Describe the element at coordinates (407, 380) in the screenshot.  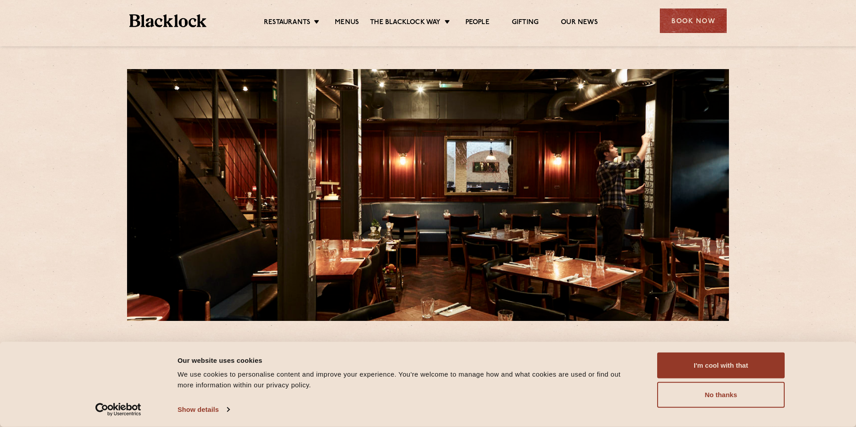
I see `div: We use cookies to personalise content and improve your experience. You're welcome to manage how a...` at that location.